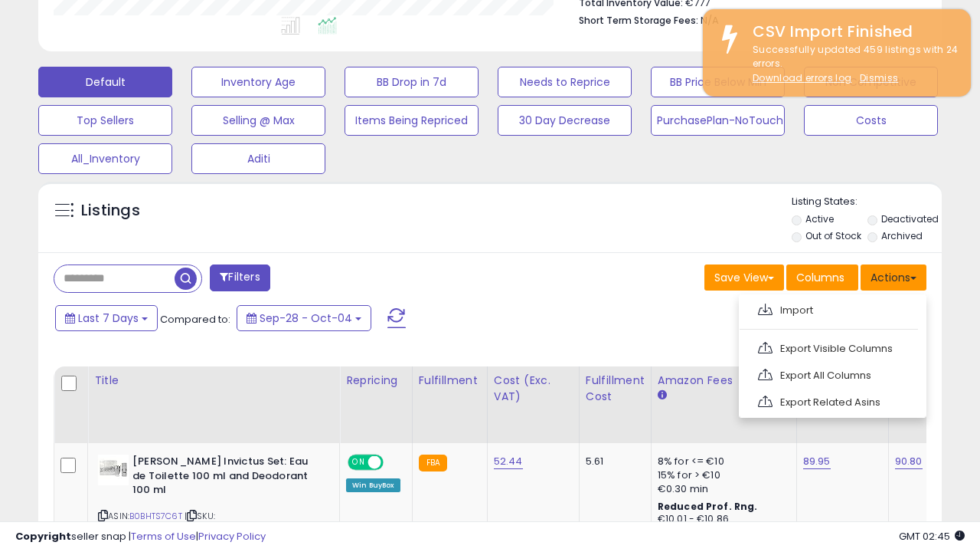 The height and width of the screenshot is (552, 980). I want to click on div: ASIN:, so click(213, 503).